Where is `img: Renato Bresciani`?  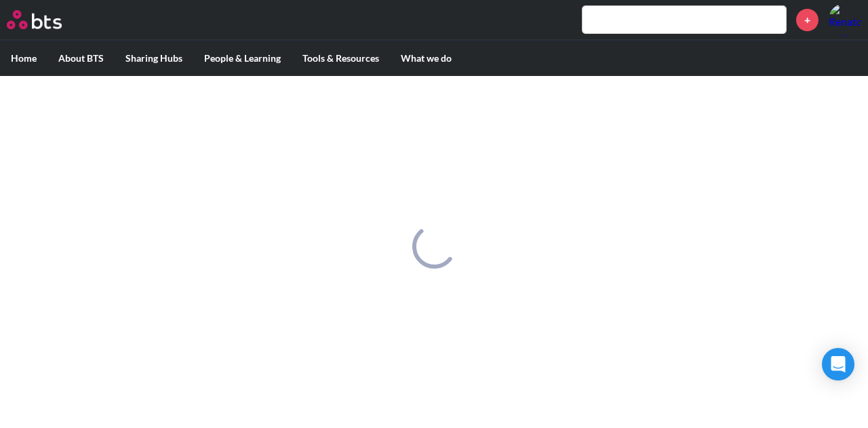 img: Renato Bresciani is located at coordinates (845, 19).